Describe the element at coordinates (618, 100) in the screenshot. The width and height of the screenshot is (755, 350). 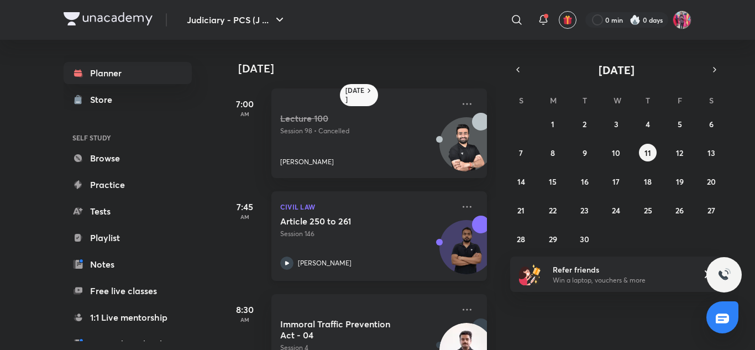
I see `abbr: Wednesday` at that location.